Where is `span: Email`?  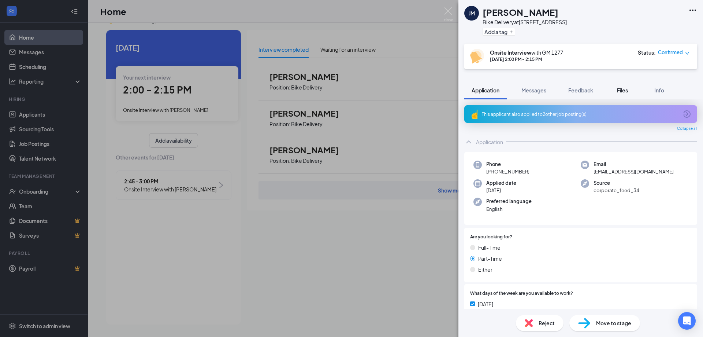
span: Email is located at coordinates (634, 164).